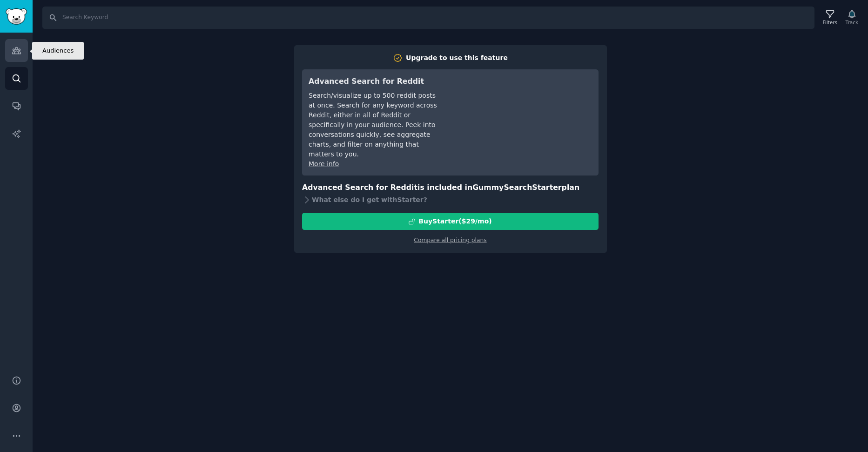 The image size is (868, 452). I want to click on div: Search/visualize up to 500 reddit posts at once. Search for any keyword across Reddit, either in ..., so click(374, 125).